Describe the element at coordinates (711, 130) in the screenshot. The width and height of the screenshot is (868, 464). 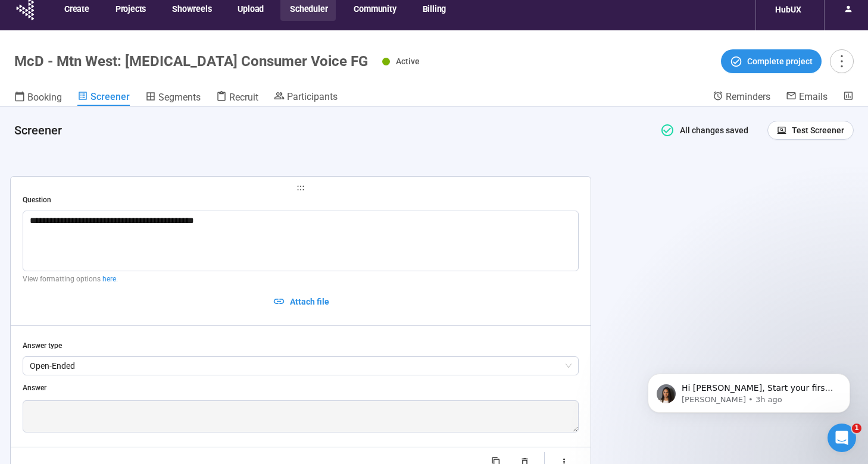
I see `span: All changes saved` at that location.